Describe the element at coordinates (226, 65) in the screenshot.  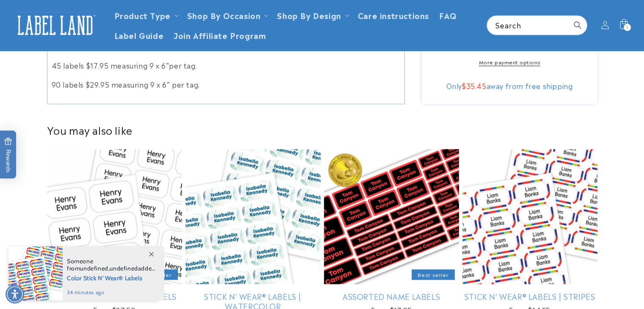
I see `p: 45 labels $17.95 measuring 9 x 6”per tag.` at that location.